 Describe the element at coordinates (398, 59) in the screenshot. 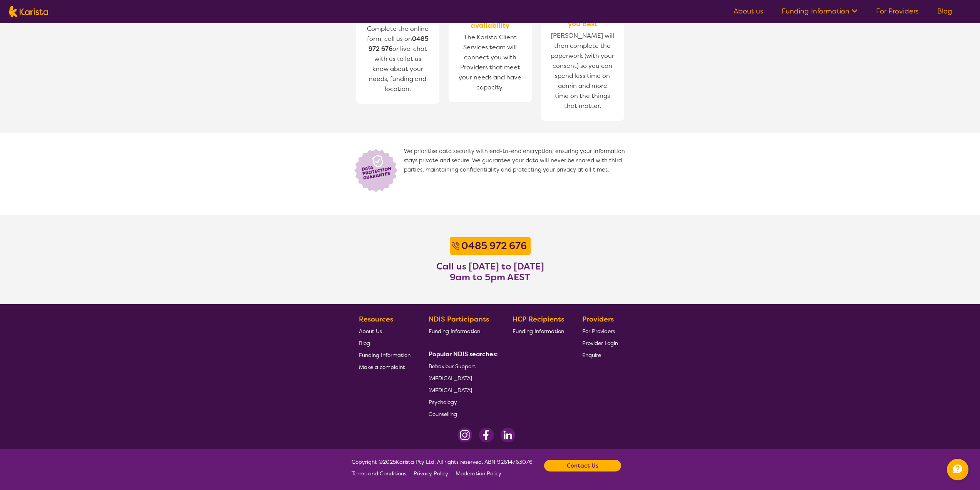

I see `span: Complete the online form, call us on or live-chat with us to let us know about your needs, fundin...` at that location.